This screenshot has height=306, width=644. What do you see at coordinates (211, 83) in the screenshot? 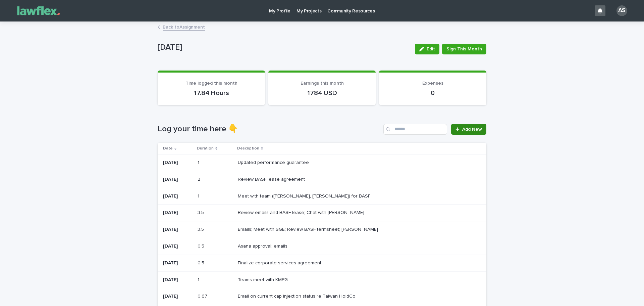
I see `span: Time logged this month` at bounding box center [211, 83].